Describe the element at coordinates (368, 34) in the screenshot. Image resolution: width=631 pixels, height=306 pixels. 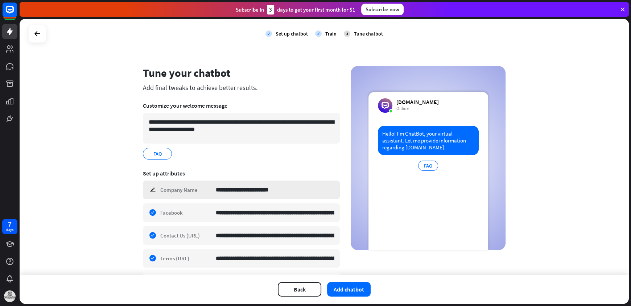
I see `div: Tune chatbot` at that location.